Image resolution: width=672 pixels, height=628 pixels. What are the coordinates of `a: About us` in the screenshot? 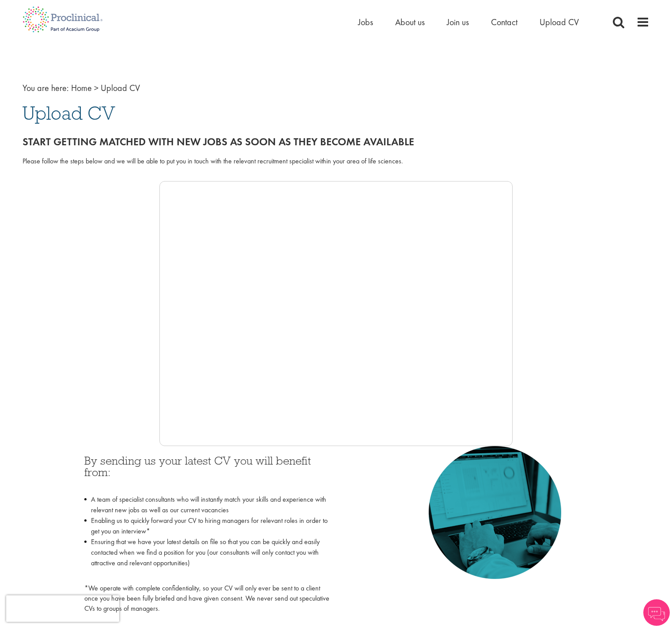 It's located at (410, 22).